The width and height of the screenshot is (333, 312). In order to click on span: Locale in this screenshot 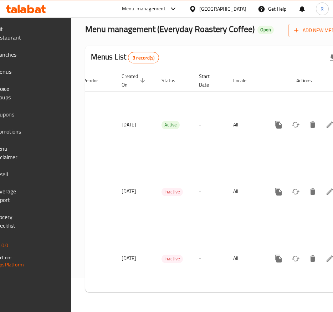, I will do `click(244, 81)`.